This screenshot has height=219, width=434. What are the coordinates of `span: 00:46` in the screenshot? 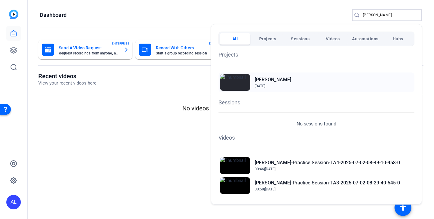 It's located at (259, 169).